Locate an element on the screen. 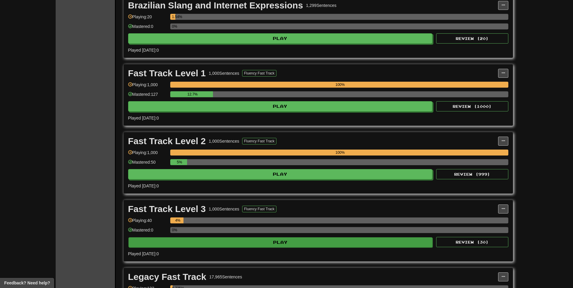 The image size is (573, 288). div: 12.7% is located at coordinates (192, 94).